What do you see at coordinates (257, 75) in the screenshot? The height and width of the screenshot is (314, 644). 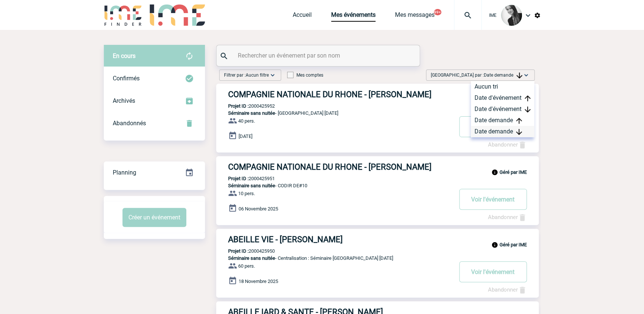 I see `span: Aucun filtre` at bounding box center [257, 75].